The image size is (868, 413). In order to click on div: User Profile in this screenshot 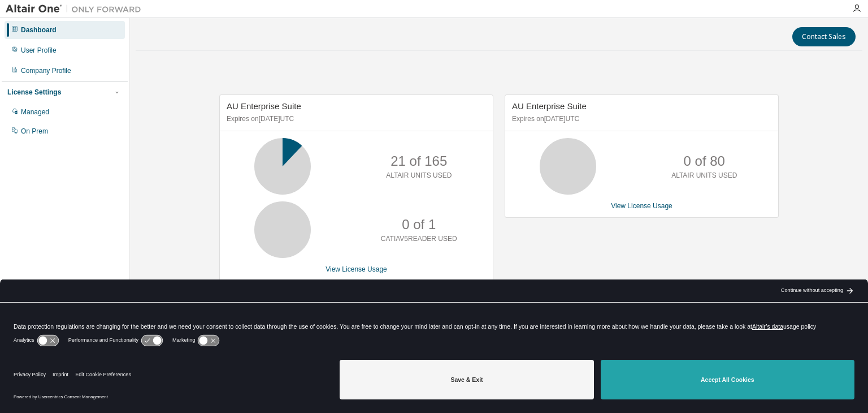, I will do `click(38, 50)`.